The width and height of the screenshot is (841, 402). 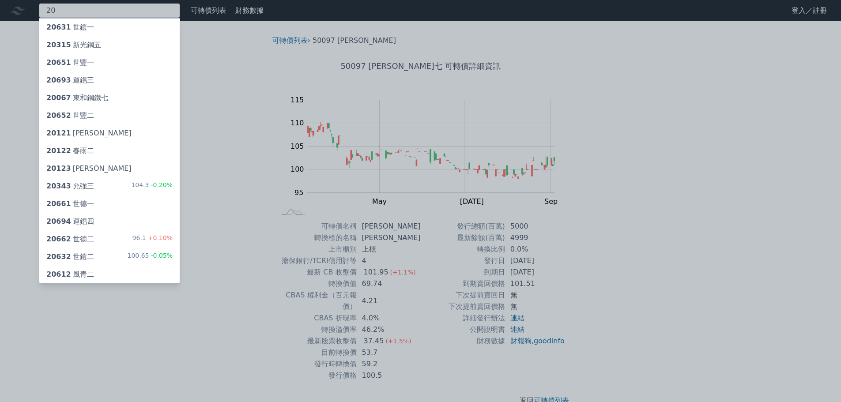 What do you see at coordinates (150, 257) in the screenshot?
I see `div: 100.65` at bounding box center [150, 257].